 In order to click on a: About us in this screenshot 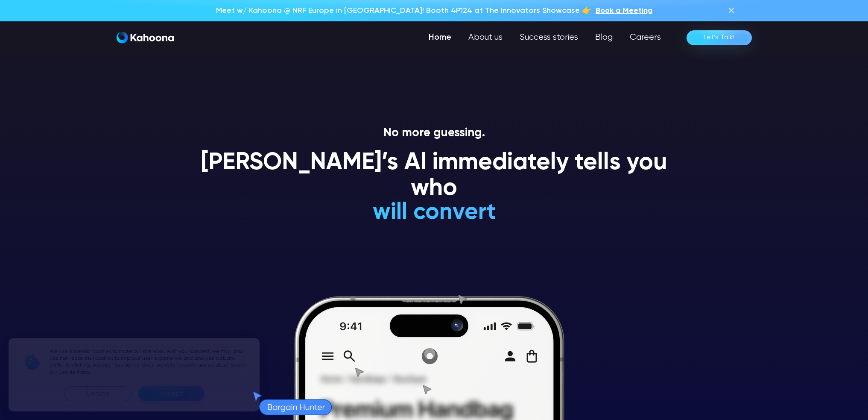, I will do `click(485, 38)`.